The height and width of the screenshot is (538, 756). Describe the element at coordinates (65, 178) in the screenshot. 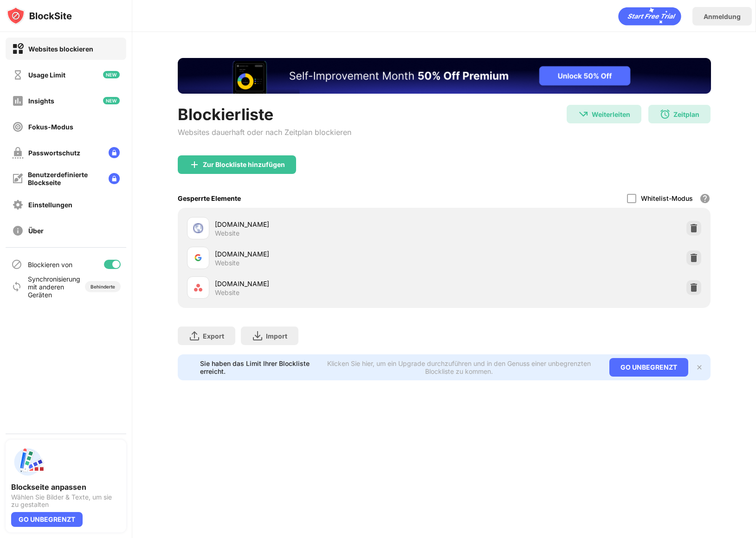

I see `div: Benutzerdefinierte Blockseite` at that location.